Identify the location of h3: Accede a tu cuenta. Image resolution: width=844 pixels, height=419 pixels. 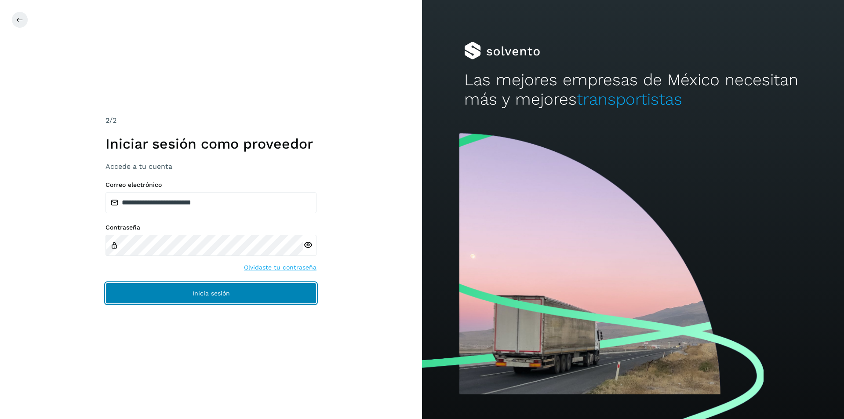
(211, 166).